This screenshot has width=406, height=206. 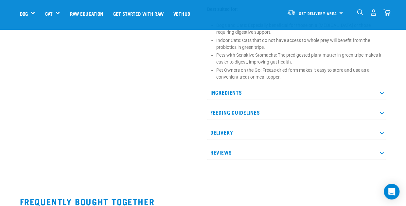 I want to click on span: Set Delivery Area, so click(x=318, y=13).